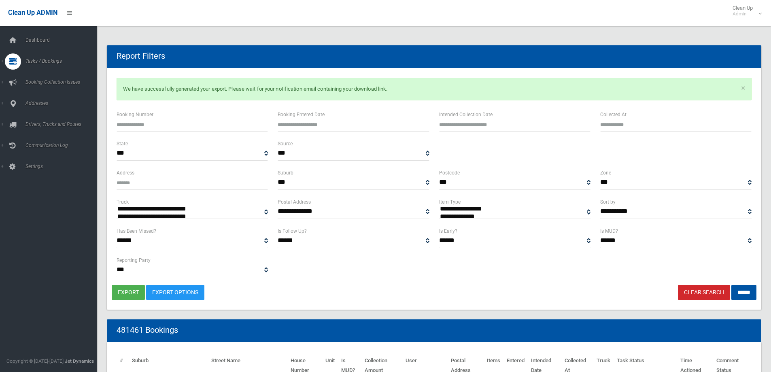  Describe the element at coordinates (434, 89) in the screenshot. I see `p: We have successfully generated your export. Please wait for your notification email containing yo...` at that location.